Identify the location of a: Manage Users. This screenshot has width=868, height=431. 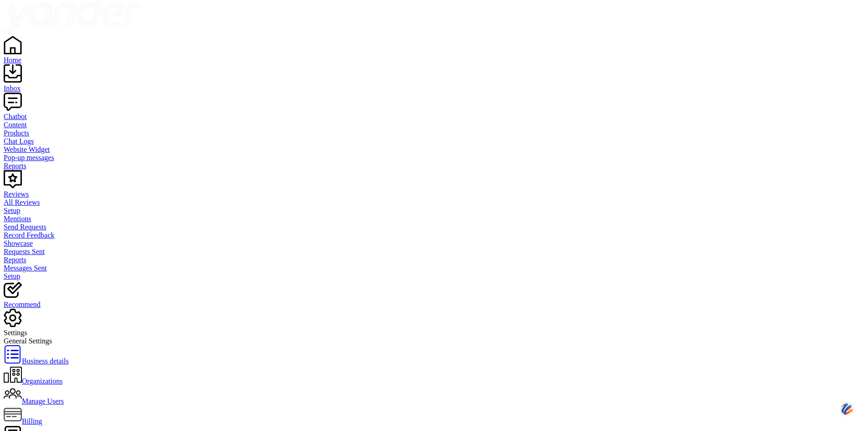
(34, 401).